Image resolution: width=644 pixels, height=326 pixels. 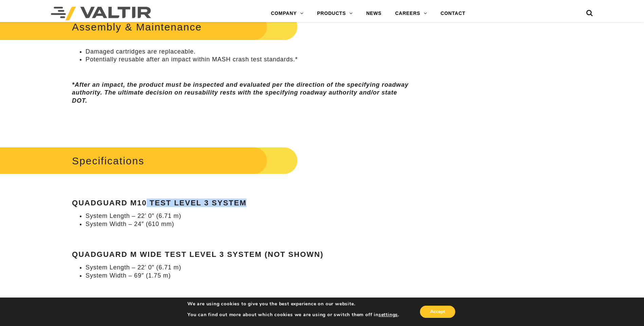 What do you see at coordinates (287, 13) in the screenshot?
I see `a: COMPANY` at bounding box center [287, 13].